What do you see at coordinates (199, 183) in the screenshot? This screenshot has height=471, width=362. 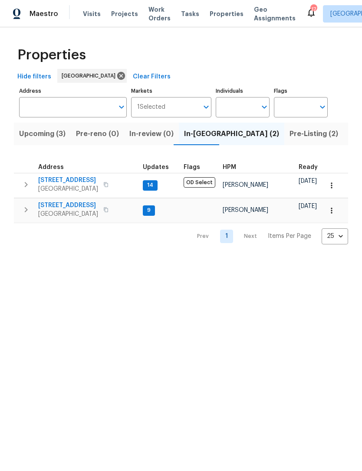 I see `span: OD Select` at bounding box center [199, 183].